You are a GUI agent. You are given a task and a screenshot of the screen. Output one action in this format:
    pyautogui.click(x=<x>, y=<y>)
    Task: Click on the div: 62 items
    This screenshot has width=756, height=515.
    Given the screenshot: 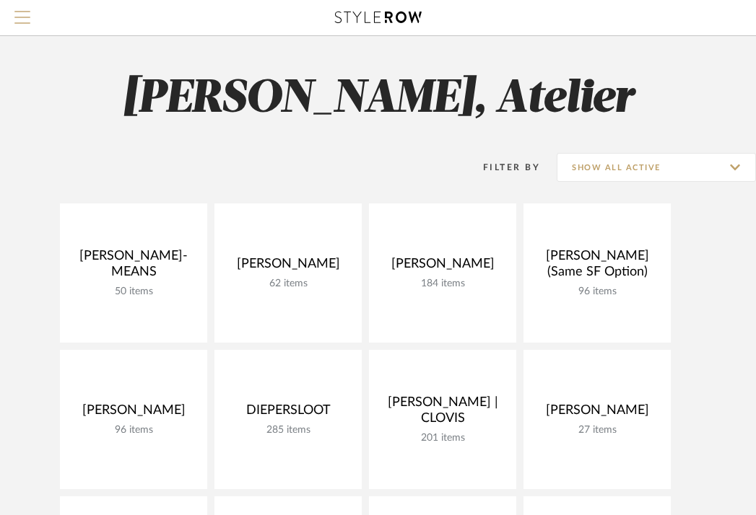 What is the action you would take?
    pyautogui.click(x=288, y=284)
    